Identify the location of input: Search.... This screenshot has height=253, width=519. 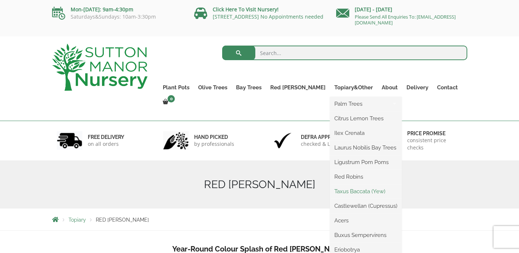
(344, 53).